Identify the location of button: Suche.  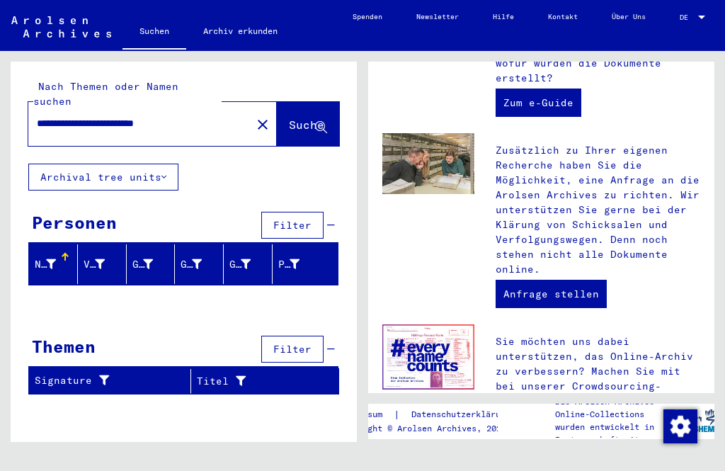
(308, 124).